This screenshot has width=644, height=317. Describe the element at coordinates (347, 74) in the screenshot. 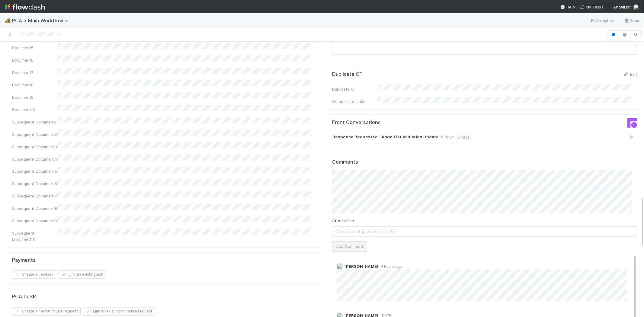

I see `h5: Duplicate CT` at that location.